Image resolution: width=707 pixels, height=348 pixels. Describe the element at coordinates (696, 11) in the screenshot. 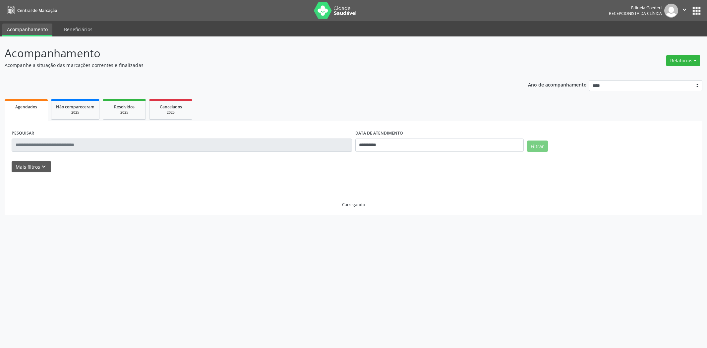

I see `button: apps` at that location.